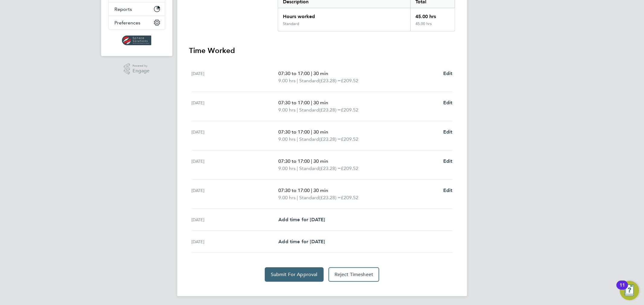 Image resolution: width=644 pixels, height=305 pixels. I want to click on button: Preferences, so click(137, 22).